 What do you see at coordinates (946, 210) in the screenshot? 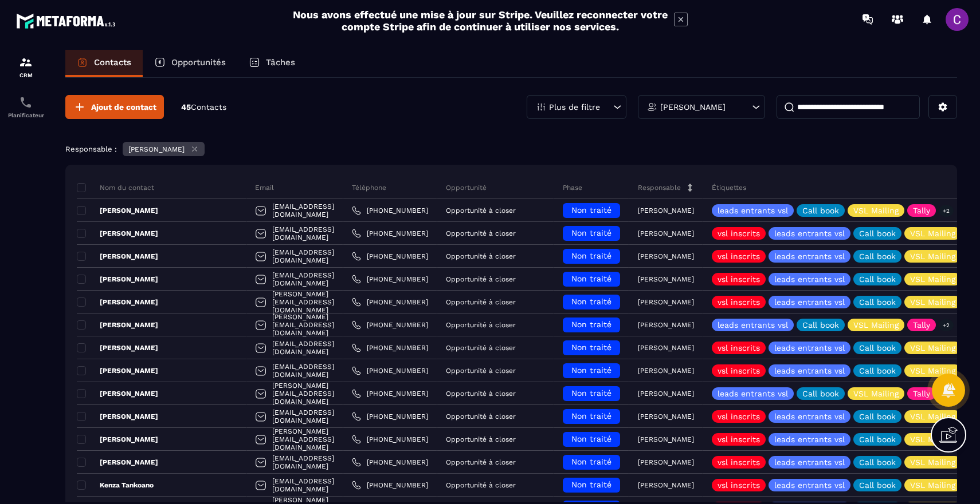
I see `p: +2` at bounding box center [946, 210].